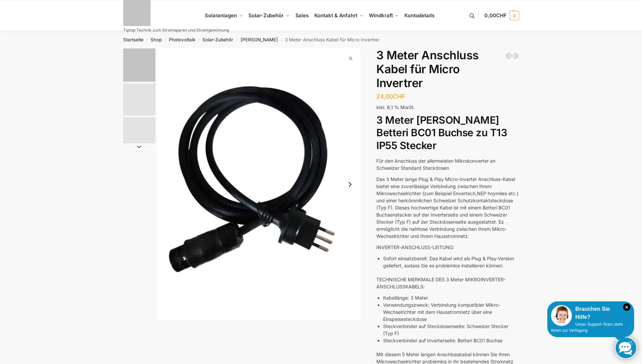 Image resolution: width=642 pixels, height=364 pixels. I want to click on p: Das 3 Meter lange Plug & Play Micro-Inverter Anschluss-Kabel bietet eine zuverlässige Verbindung ..., so click(448, 207).